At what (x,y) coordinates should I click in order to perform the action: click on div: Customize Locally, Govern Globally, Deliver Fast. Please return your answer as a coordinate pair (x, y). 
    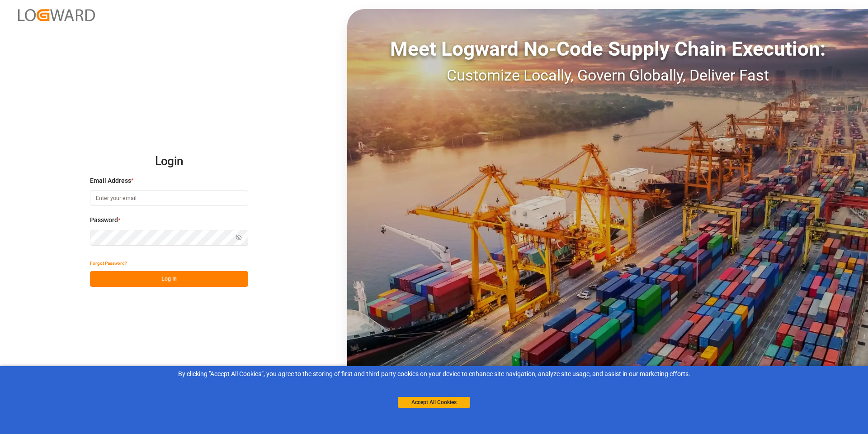
    Looking at the image, I should click on (607, 75).